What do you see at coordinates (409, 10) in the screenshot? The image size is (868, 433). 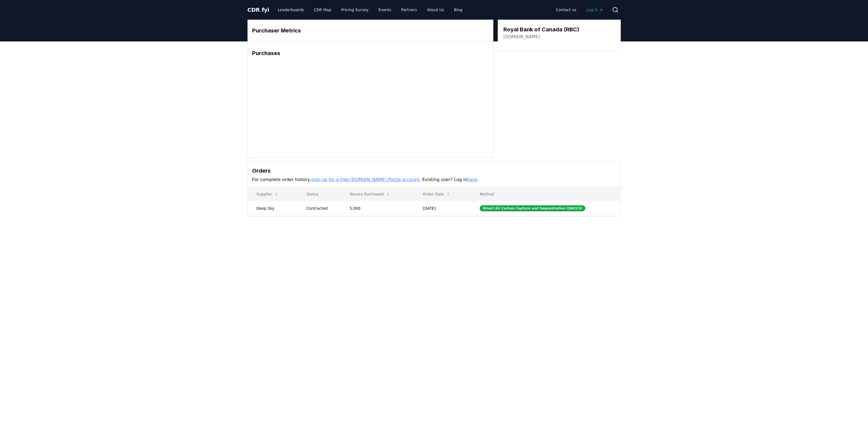 I see `a: Partners` at bounding box center [409, 10].